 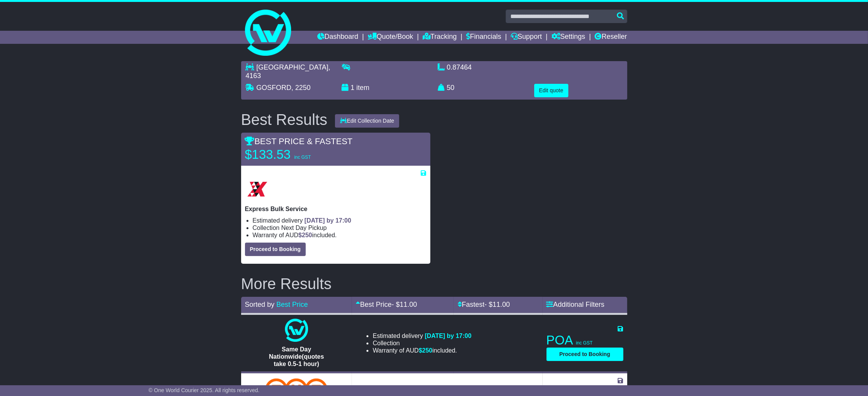 What do you see at coordinates (274, 88) in the screenshot?
I see `span: GOSFORD` at bounding box center [274, 88].